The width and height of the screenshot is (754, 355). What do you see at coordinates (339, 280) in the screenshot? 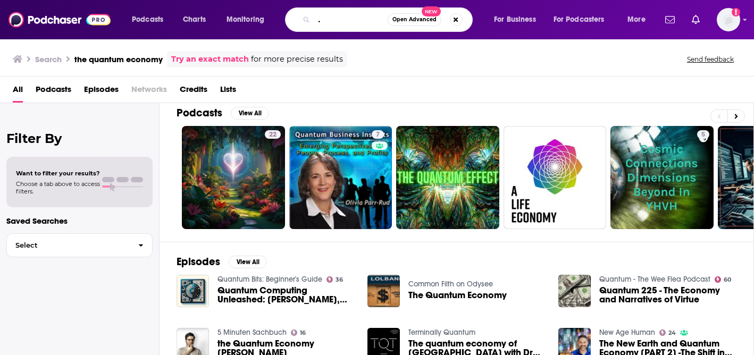
I see `span: 36` at bounding box center [339, 280].